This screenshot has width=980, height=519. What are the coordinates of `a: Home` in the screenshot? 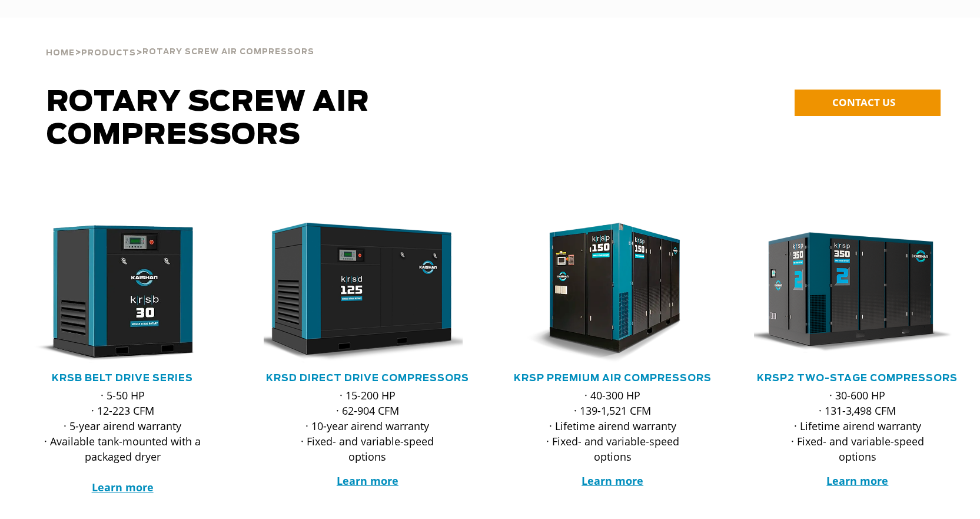 It's located at (60, 52).